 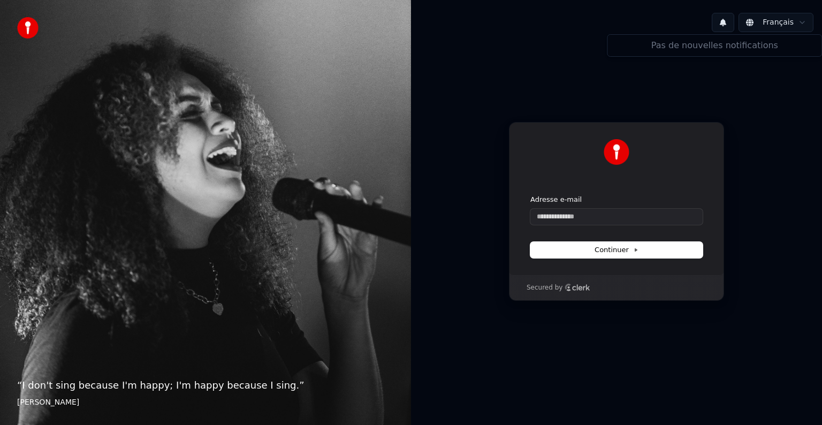 I want to click on label: Adresse e-mail, so click(x=556, y=200).